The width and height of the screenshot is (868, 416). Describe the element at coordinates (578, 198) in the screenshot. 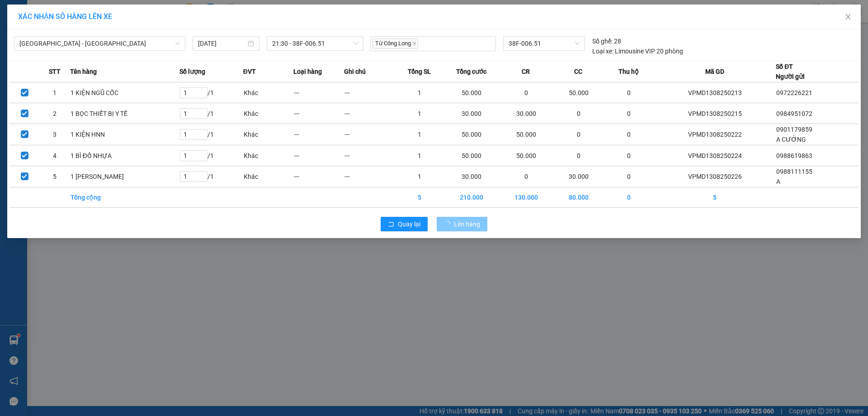

I see `td: 80.000` at that location.